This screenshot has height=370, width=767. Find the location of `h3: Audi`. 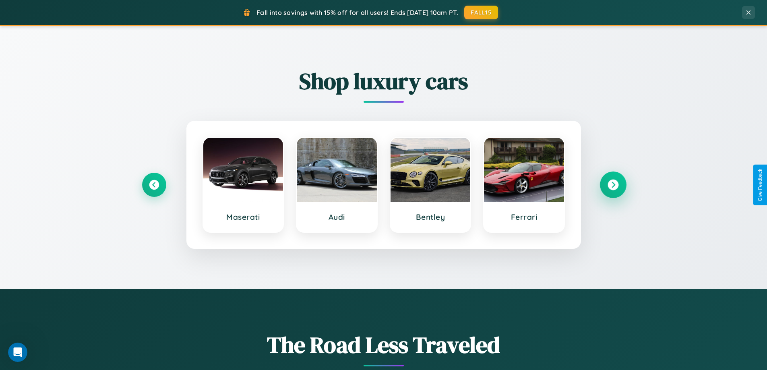

h3: Audi is located at coordinates (337, 217).